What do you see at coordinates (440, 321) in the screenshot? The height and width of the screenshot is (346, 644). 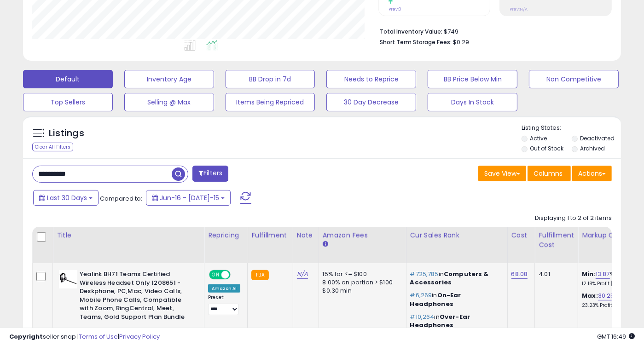 I see `span: Over-Ear Headphones` at bounding box center [440, 321].